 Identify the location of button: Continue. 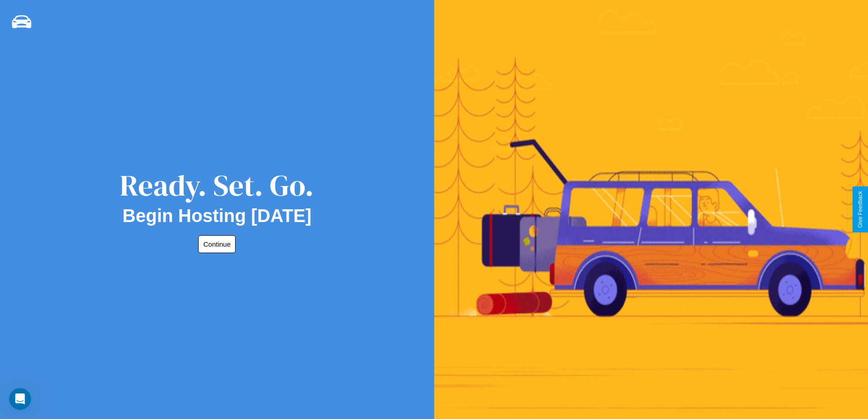
(217, 244).